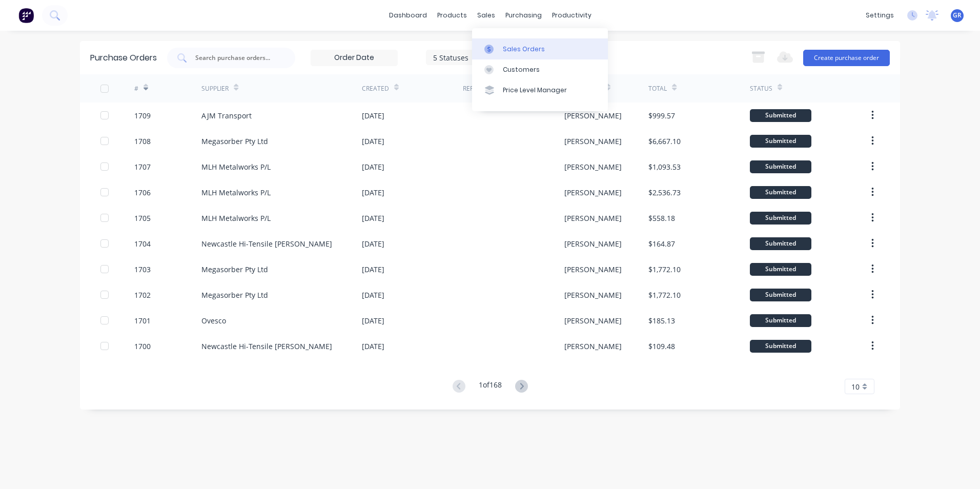 This screenshot has height=489, width=980. Describe the element at coordinates (226, 115) in the screenshot. I see `div: AJM Transport` at that location.